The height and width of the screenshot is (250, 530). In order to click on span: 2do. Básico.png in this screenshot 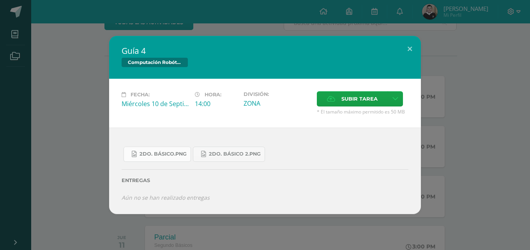, I will do `click(163, 154)`.